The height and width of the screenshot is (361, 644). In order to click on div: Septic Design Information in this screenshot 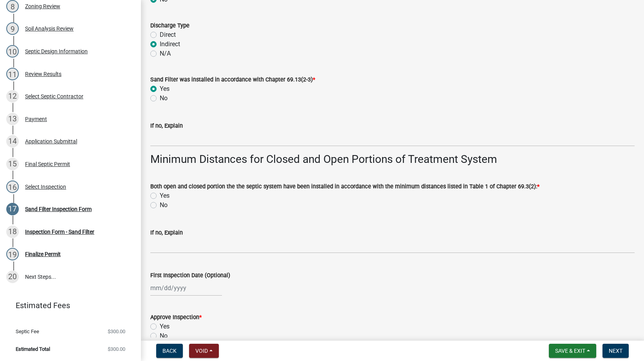, I will do `click(57, 51)`.